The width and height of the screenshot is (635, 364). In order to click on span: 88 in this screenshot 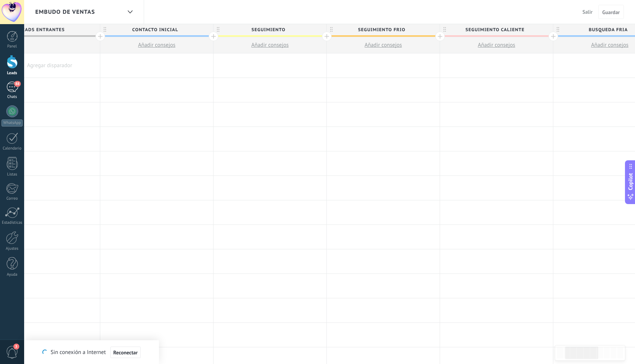, I will do `click(17, 84)`.